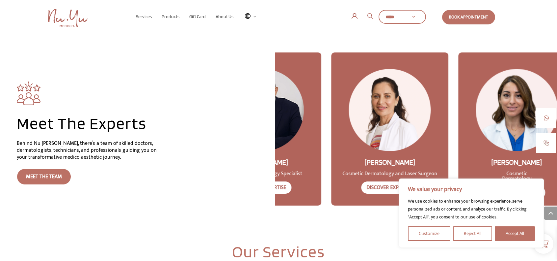 Image resolution: width=557 pixels, height=261 pixels. What do you see at coordinates (171, 16) in the screenshot?
I see `span: Products` at bounding box center [171, 16].